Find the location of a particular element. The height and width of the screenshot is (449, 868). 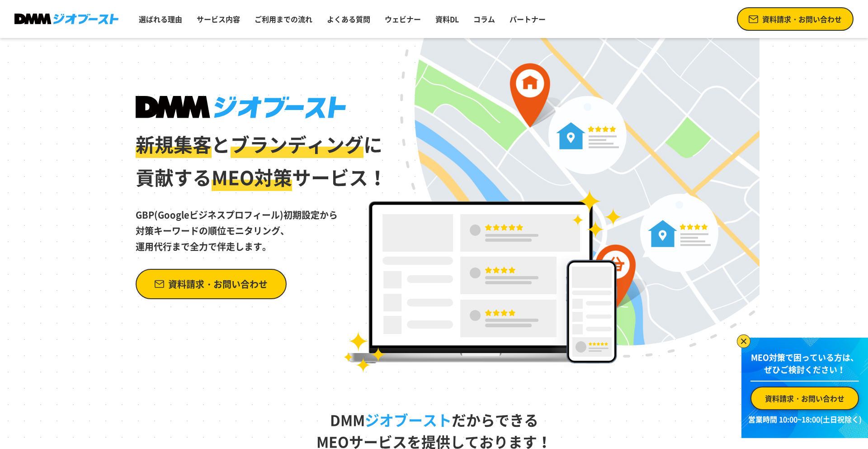

span: 新規集客 is located at coordinates (174, 144).